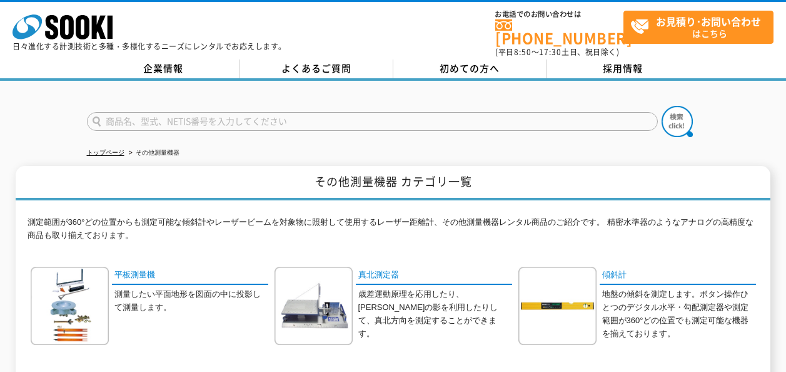 This screenshot has width=786, height=372. I want to click on img: btn_search.png, so click(678, 121).